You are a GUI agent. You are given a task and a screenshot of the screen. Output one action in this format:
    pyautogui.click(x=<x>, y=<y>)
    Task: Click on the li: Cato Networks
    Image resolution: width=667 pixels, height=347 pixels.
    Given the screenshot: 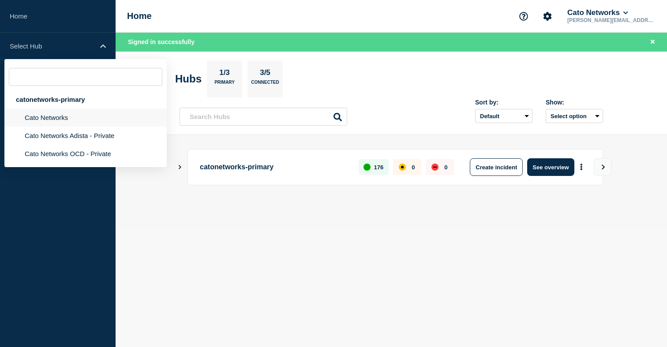 What is the action you would take?
    pyautogui.click(x=86, y=117)
    